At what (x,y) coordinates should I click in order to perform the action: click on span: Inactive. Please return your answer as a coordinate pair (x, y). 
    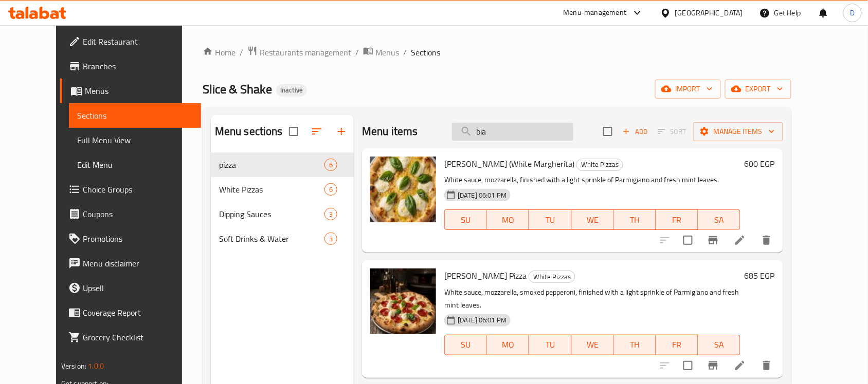
    Looking at the image, I should click on (292, 90).